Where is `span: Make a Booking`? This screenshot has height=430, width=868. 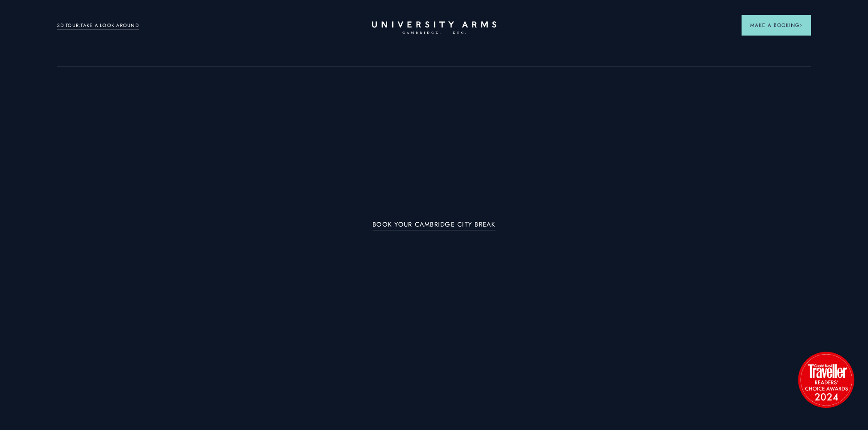 span: Make a Booking is located at coordinates (776, 25).